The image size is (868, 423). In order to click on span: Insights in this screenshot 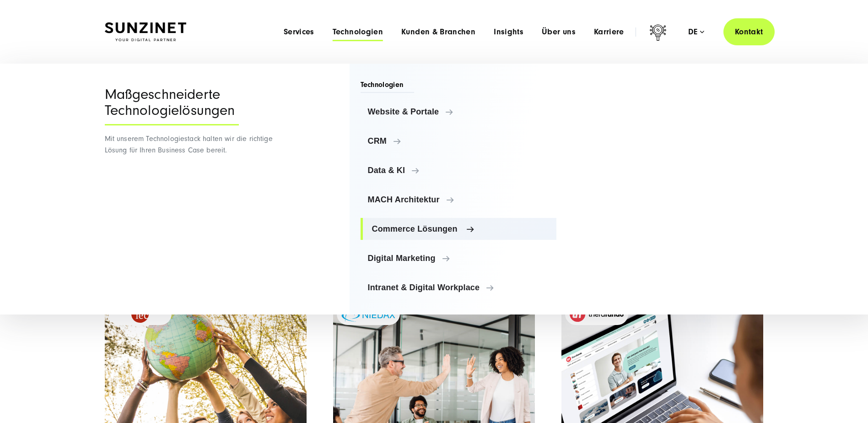, I will do `click(508, 32)`.